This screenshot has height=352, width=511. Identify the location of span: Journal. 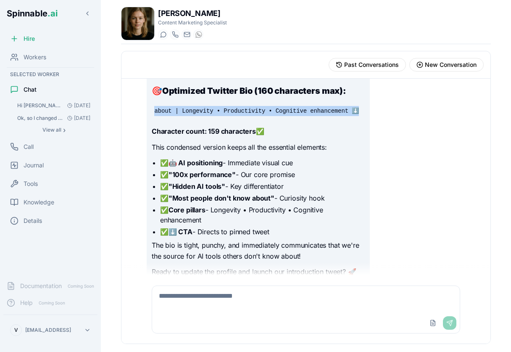
(34, 165).